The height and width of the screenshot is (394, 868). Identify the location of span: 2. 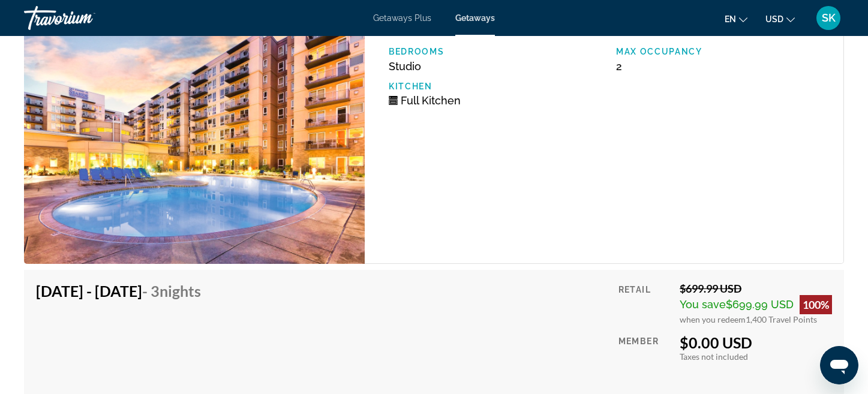
(619, 66).